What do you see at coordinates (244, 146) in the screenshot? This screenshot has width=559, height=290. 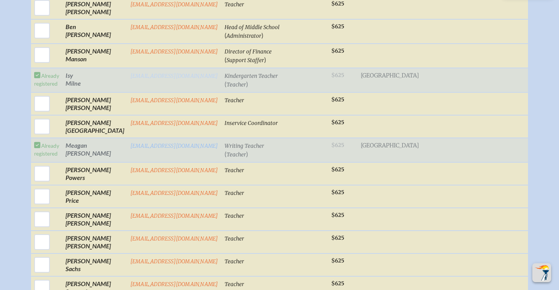 I see `span: Writing Teacher` at bounding box center [244, 146].